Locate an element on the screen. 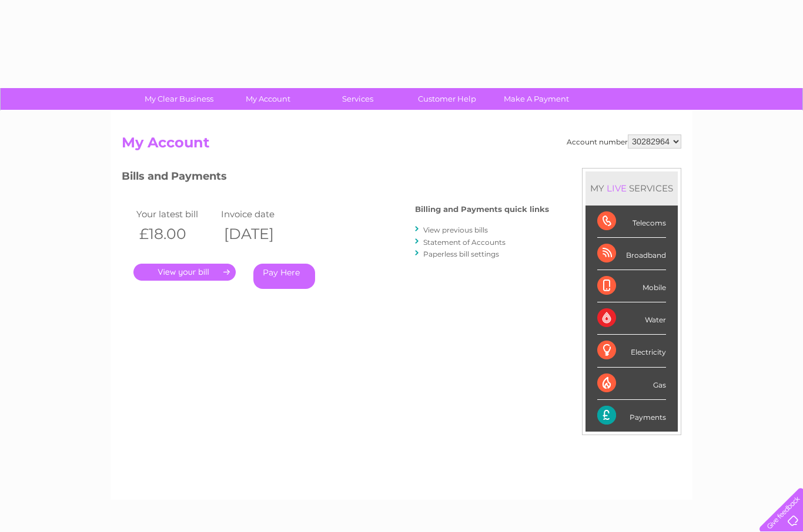  div: Gas is located at coordinates (631, 384).